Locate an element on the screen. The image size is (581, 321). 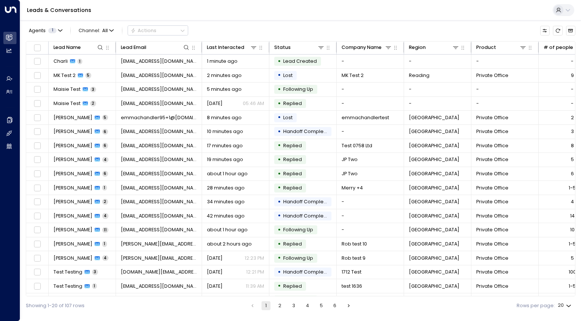
span: ranjit.test.one+1712@gmail.com is located at coordinates (159, 272).